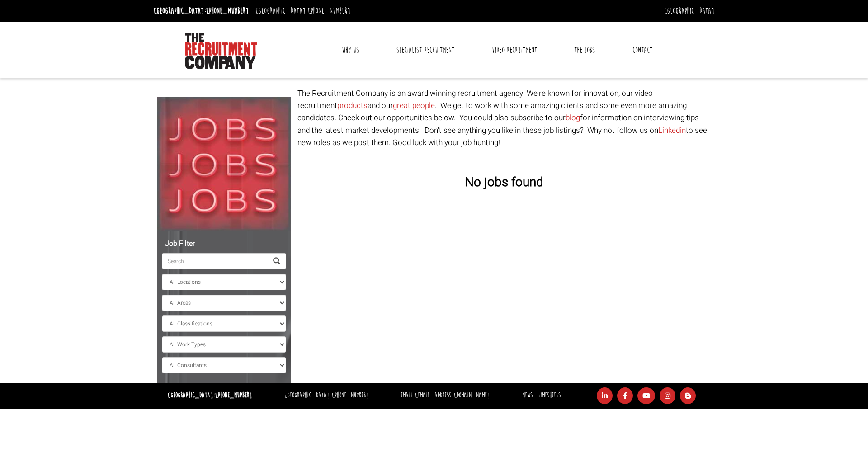 The image size is (868, 466). I want to click on h5: Job Filter, so click(224, 244).